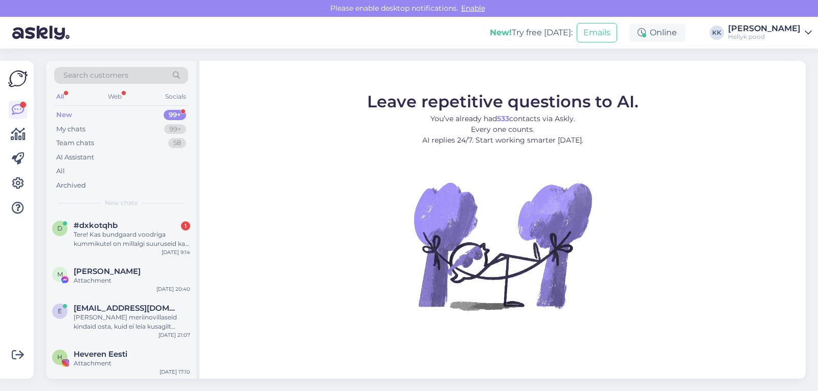 The width and height of the screenshot is (818, 391). Describe the element at coordinates (64, 115) in the screenshot. I see `div: New` at that location.